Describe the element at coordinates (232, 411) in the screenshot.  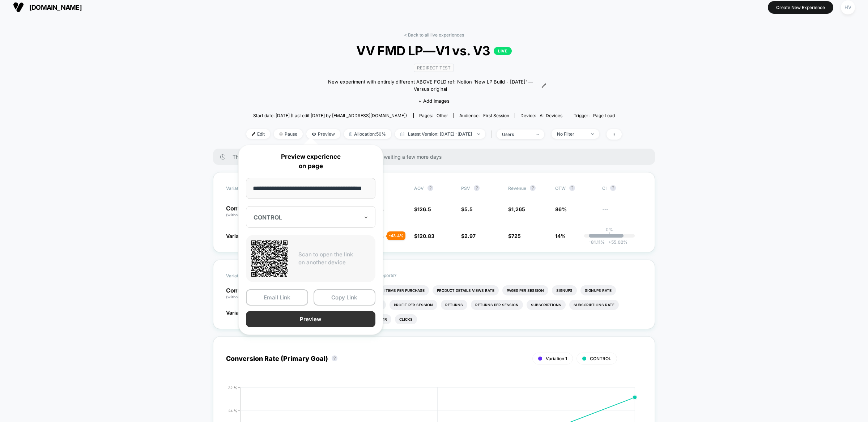
I see `tspan: 24 %` at that location.